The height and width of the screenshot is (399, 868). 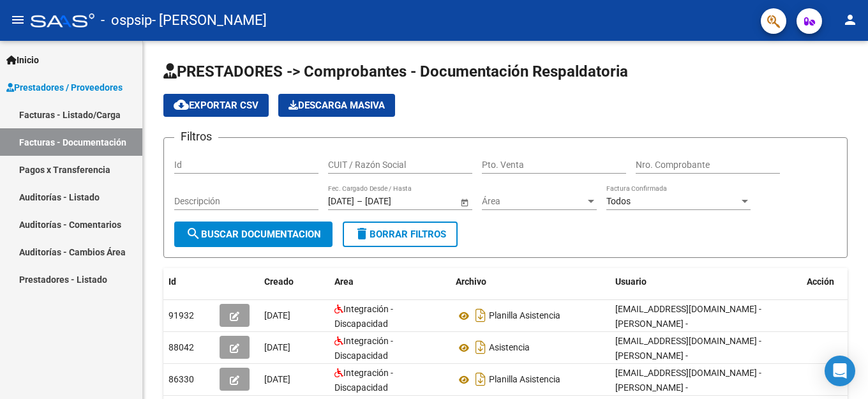 I want to click on datatable-header-cell: Area, so click(x=390, y=282).